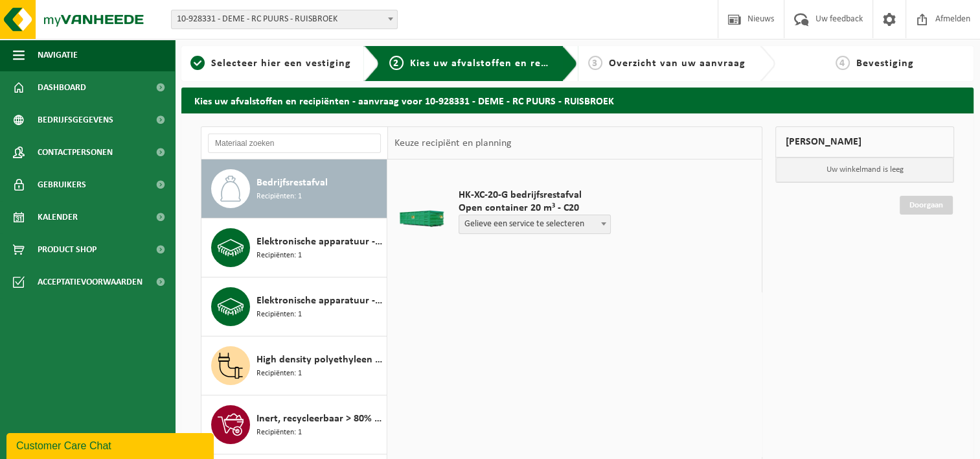 The image size is (980, 459). Describe the element at coordinates (320, 360) in the screenshot. I see `span: High density polyethyleen (HDPE) gekleurd` at that location.